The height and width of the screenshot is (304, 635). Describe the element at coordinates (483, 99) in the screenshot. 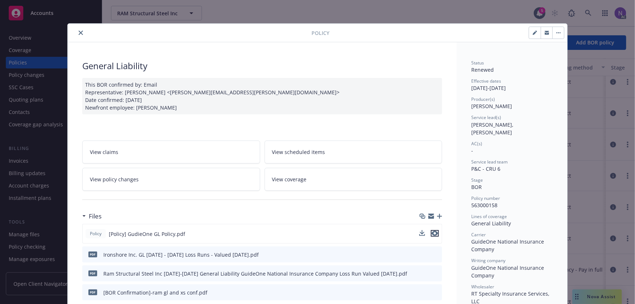

I see `span: Producer(s)` at that location.